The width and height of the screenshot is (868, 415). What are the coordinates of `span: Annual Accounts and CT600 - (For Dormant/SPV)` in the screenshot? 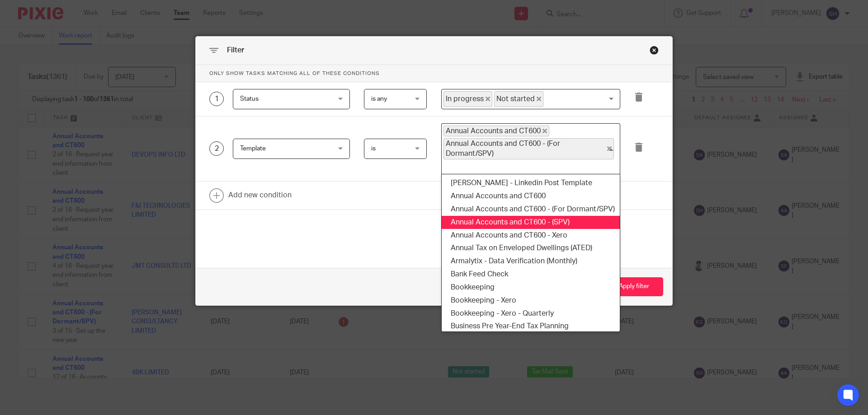 It's located at (529, 148).